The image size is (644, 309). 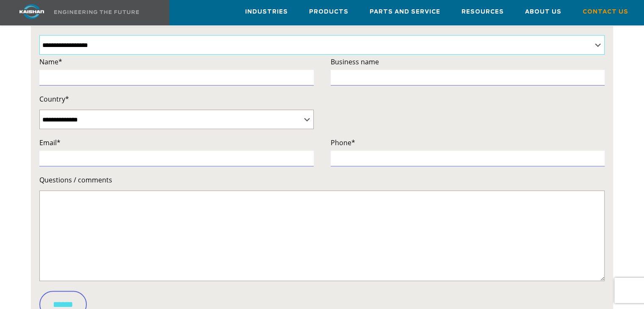 I want to click on span: Products, so click(x=328, y=12).